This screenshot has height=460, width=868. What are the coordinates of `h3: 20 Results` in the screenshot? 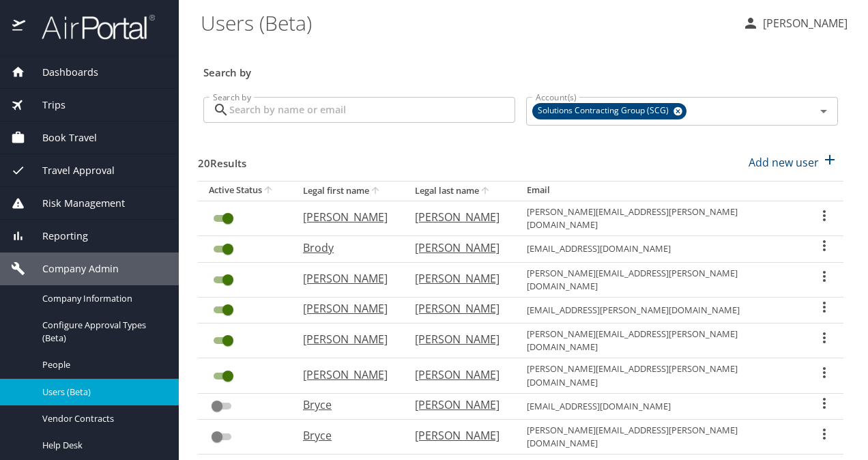 It's located at (222, 159).